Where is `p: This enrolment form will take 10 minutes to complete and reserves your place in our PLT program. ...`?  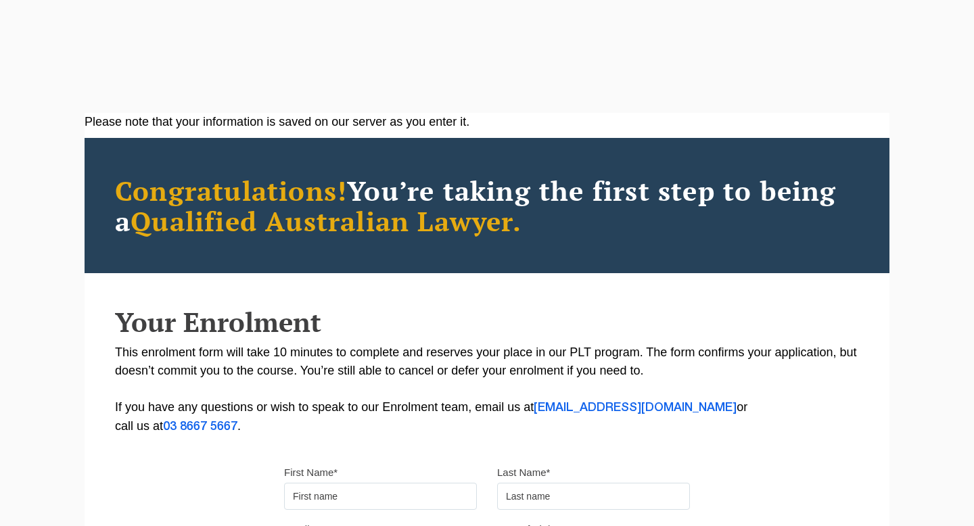
p: This enrolment form will take 10 minutes to complete and reserves your place in our PLT program. ... is located at coordinates (487, 390).